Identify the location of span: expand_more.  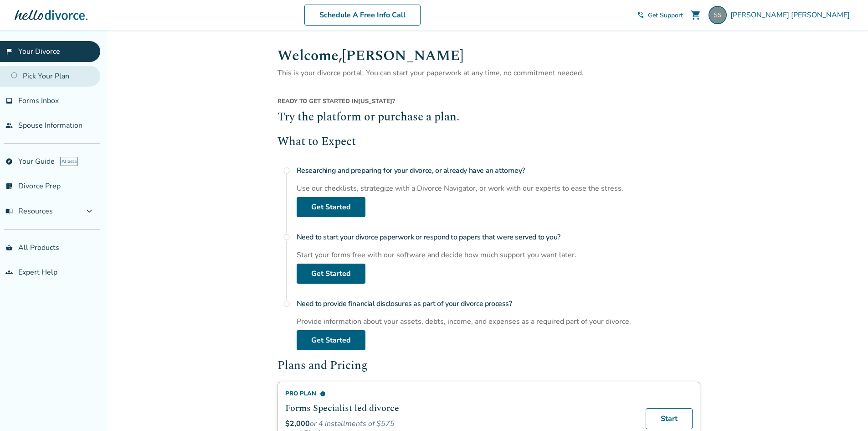
(90, 211).